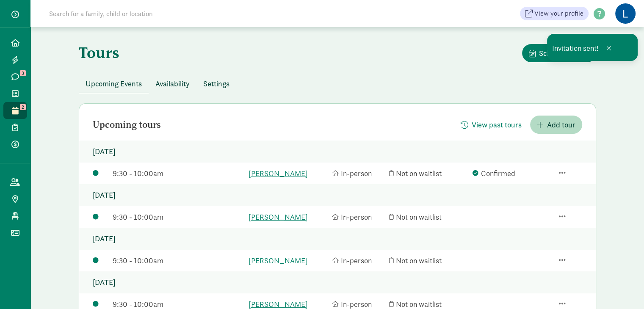 This screenshot has width=644, height=309. Describe the element at coordinates (15, 111) in the screenshot. I see `a: 2` at that location.